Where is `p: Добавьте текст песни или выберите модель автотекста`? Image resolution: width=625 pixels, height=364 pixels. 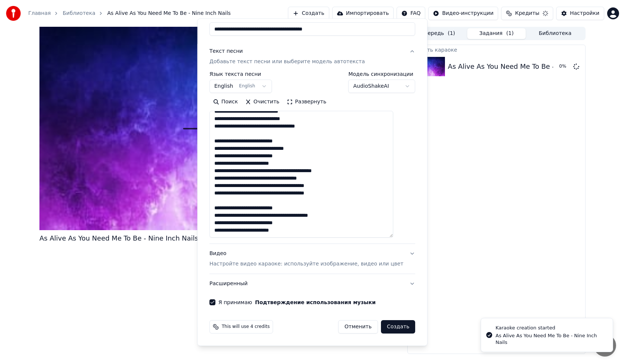
p: Добавьте текст песни или выберите модель автотекста is located at coordinates (287, 62).